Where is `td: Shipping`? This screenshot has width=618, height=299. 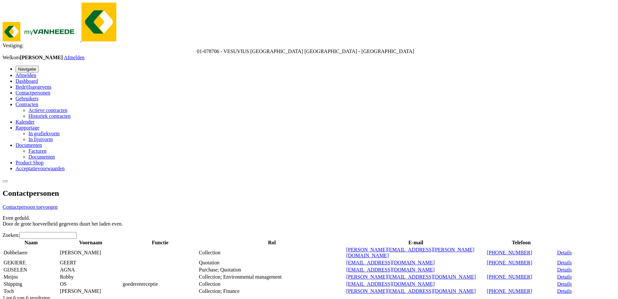 td: Shipping is located at coordinates (31, 284).